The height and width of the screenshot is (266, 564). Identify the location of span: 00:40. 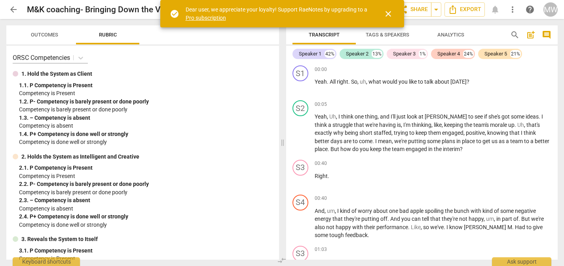
(321, 198).